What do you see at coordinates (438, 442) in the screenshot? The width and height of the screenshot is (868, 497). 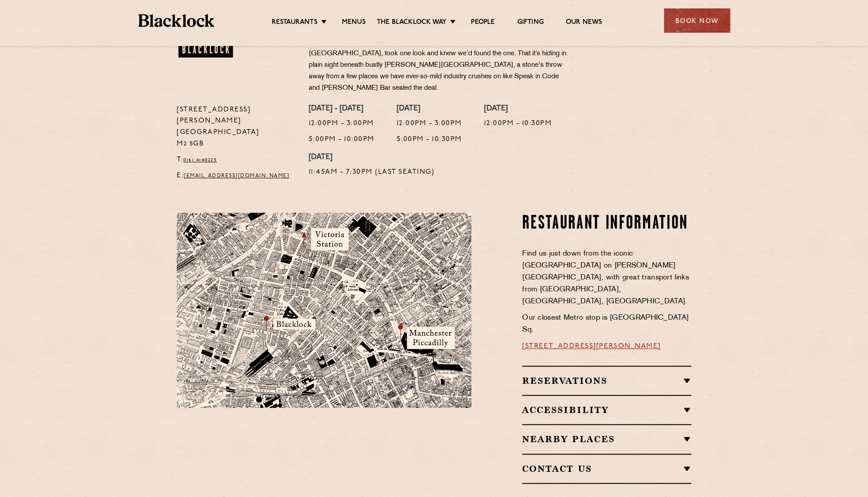 I see `img: svg%3E` at bounding box center [438, 442].